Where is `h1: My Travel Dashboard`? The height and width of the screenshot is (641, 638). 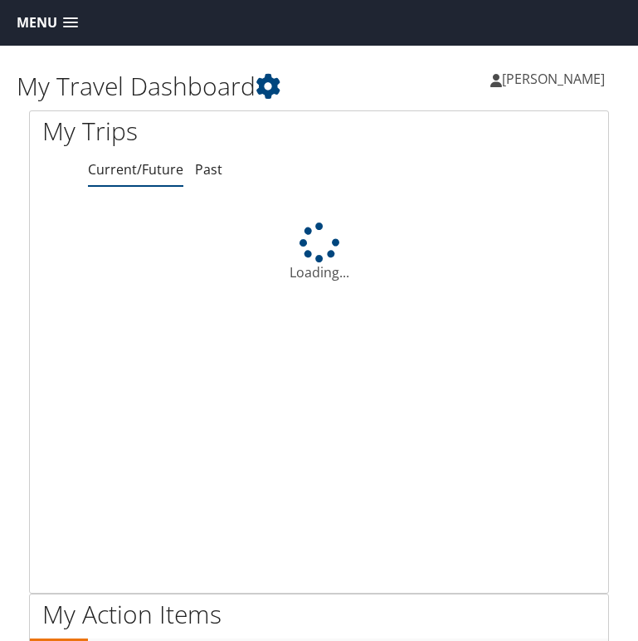
h1: My Travel Dashboard is located at coordinates (168, 86).